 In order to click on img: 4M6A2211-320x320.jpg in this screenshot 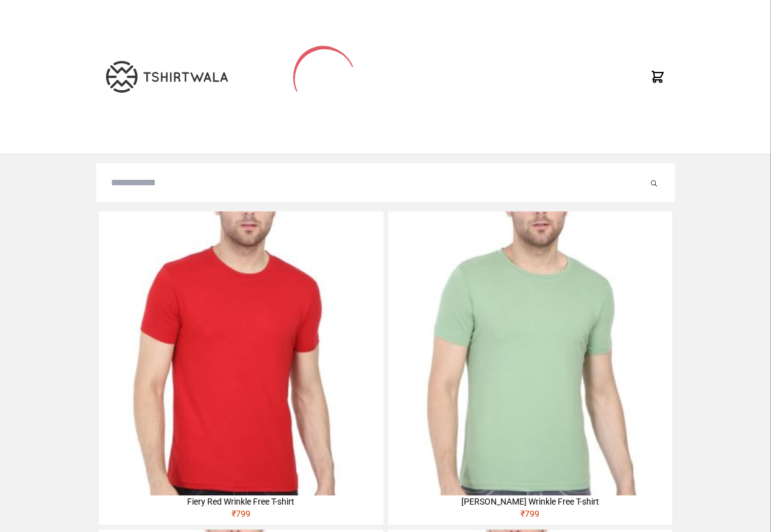, I will do `click(530, 354)`.